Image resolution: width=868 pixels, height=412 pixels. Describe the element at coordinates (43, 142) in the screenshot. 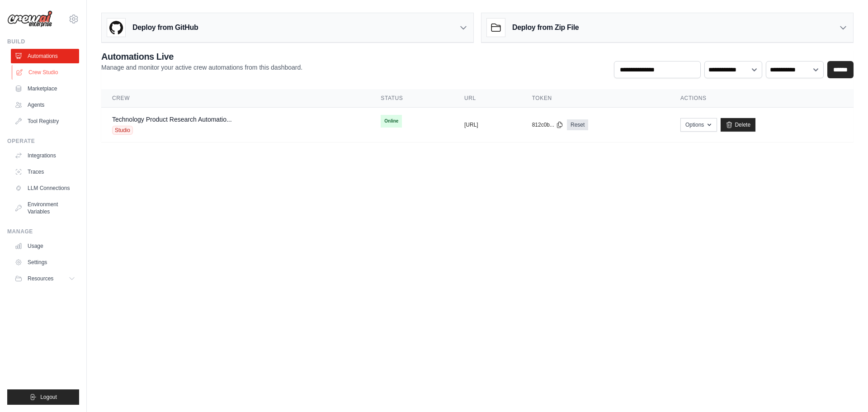

I see `div: Operate` at that location.